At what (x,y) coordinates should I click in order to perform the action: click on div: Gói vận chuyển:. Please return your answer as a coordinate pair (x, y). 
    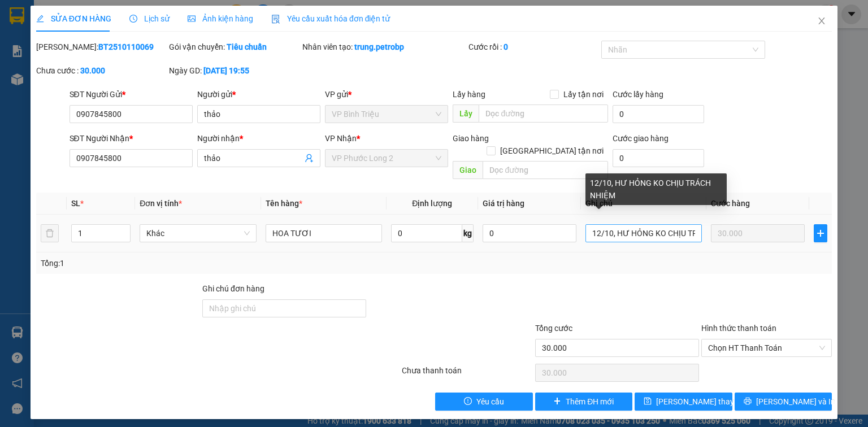
    Looking at the image, I should click on (234, 47).